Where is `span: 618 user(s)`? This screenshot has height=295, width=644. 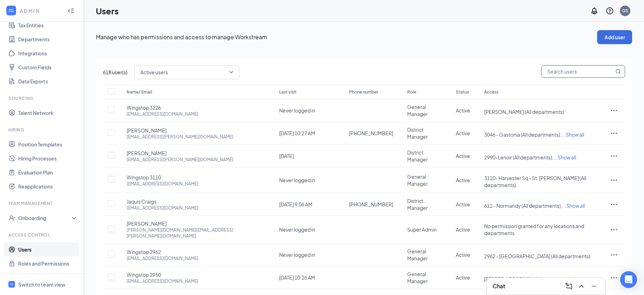 span: 618 user(s) is located at coordinates (115, 72).